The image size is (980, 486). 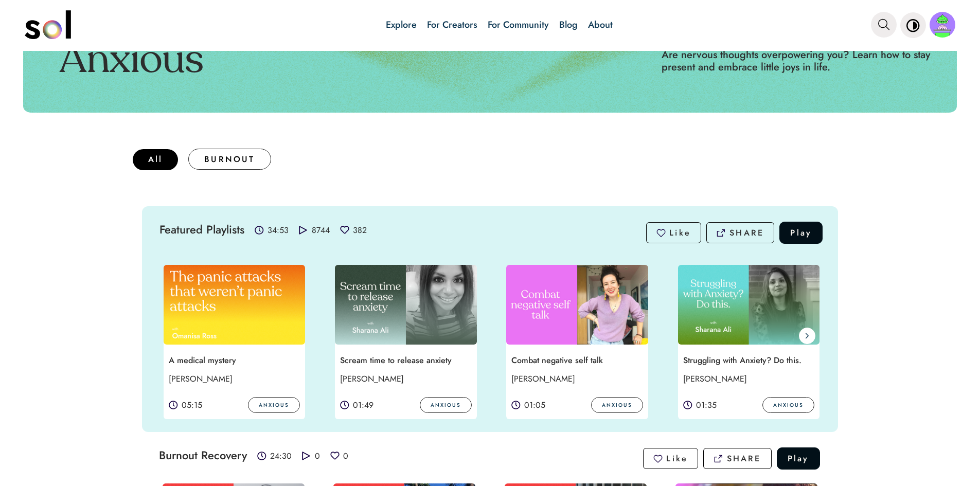 I want to click on p: 05:15, so click(x=192, y=405).